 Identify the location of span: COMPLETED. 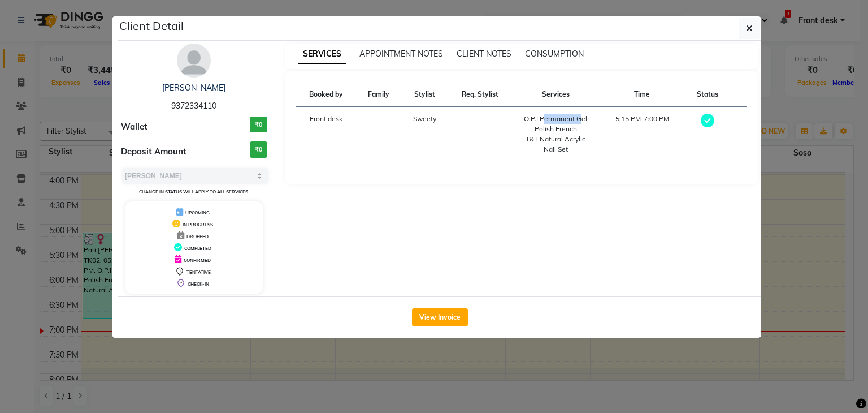
(198, 249).